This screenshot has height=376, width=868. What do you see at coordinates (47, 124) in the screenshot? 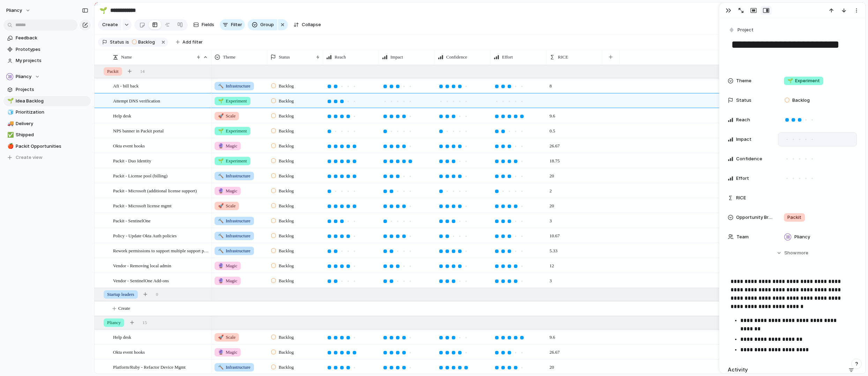
I see `div: 🚚Delivery` at bounding box center [47, 124].